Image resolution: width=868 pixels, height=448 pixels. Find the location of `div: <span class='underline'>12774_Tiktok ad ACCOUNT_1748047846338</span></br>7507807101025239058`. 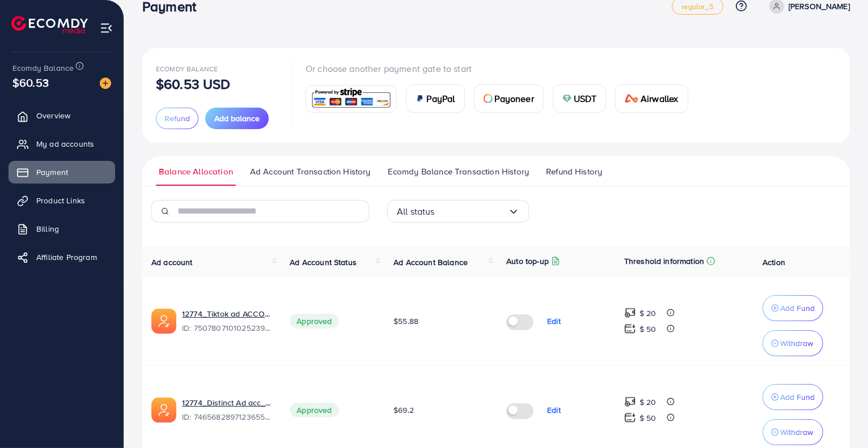

div: <span class='underline'>12774_Tiktok ad ACCOUNT_1748047846338</span></br>7507807101025239058 is located at coordinates (227, 321).